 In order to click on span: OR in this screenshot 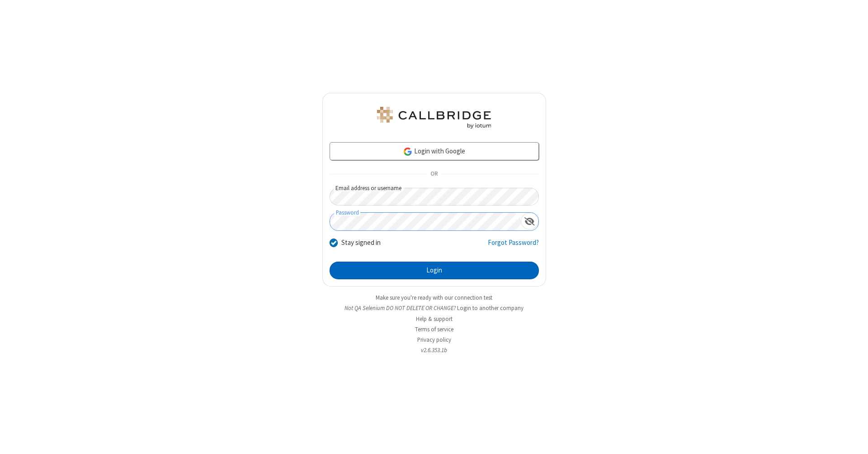, I will do `click(434, 175)`.